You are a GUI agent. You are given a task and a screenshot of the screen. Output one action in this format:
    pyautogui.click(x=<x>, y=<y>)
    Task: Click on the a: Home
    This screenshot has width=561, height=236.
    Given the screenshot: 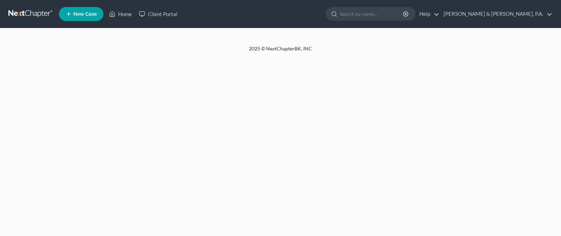 What is the action you would take?
    pyautogui.click(x=120, y=14)
    